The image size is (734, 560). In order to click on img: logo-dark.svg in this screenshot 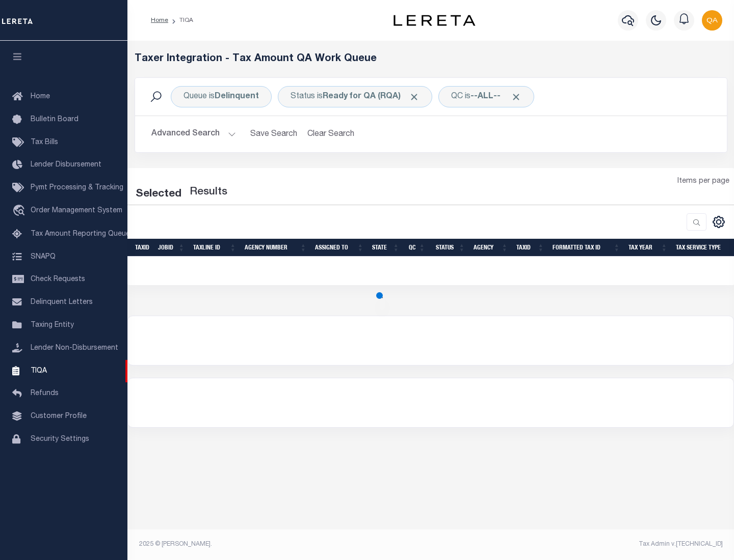, I will do `click(435, 21)`.